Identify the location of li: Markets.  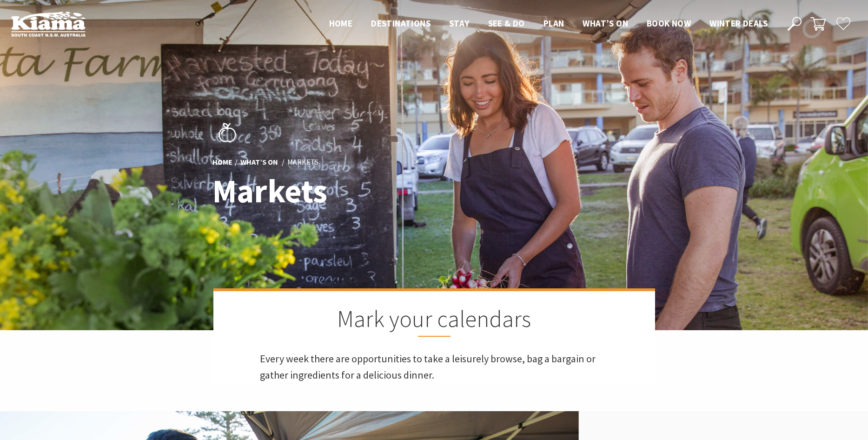
(302, 162).